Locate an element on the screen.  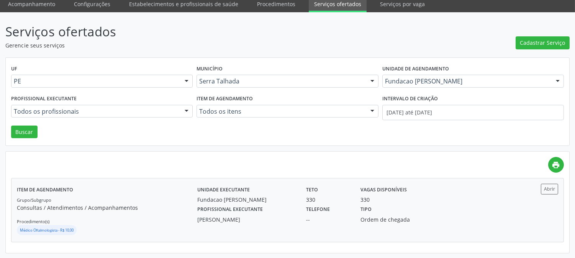
label: Telefone is located at coordinates (318, 209).